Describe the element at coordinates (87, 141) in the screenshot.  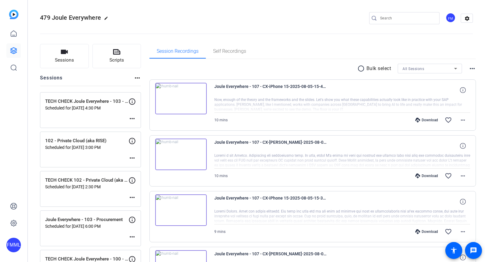
I see `p: 102 - Private Cloud (aka RISE)` at that location.